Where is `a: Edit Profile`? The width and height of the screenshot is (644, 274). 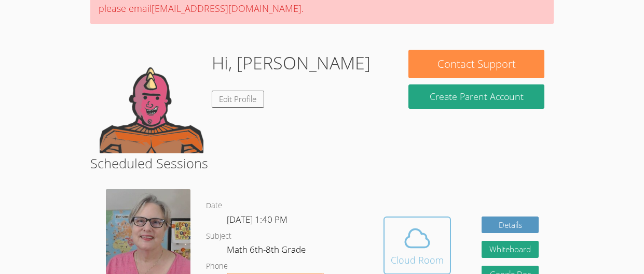 a: Edit Profile is located at coordinates (238, 99).